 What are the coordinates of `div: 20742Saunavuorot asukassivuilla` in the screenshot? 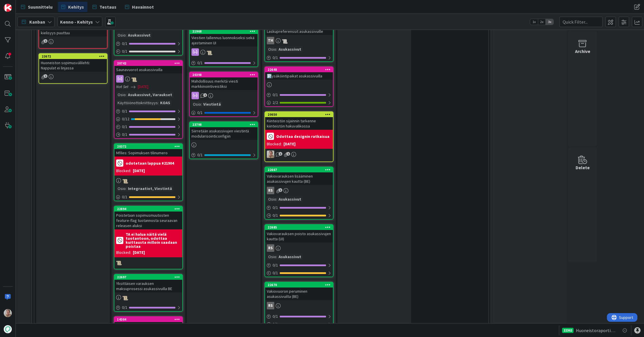 It's located at (149, 67).